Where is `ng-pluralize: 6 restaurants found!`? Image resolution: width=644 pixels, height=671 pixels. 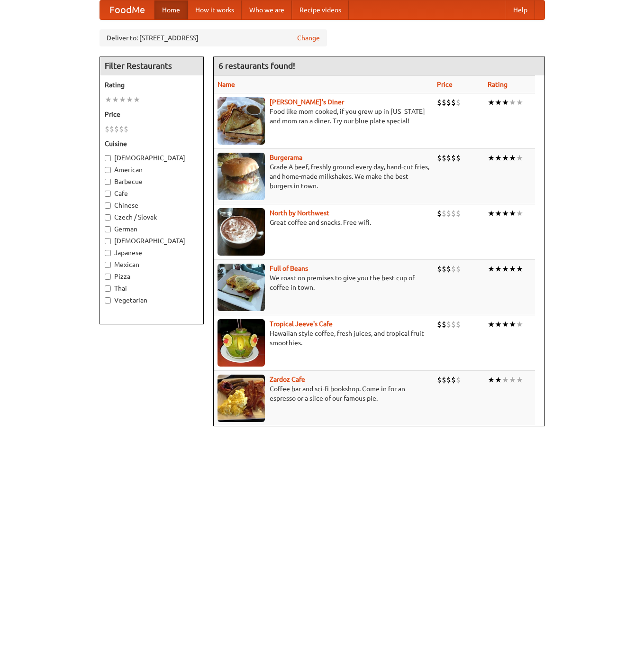 ng-pluralize: 6 restaurants found! is located at coordinates (257, 66).